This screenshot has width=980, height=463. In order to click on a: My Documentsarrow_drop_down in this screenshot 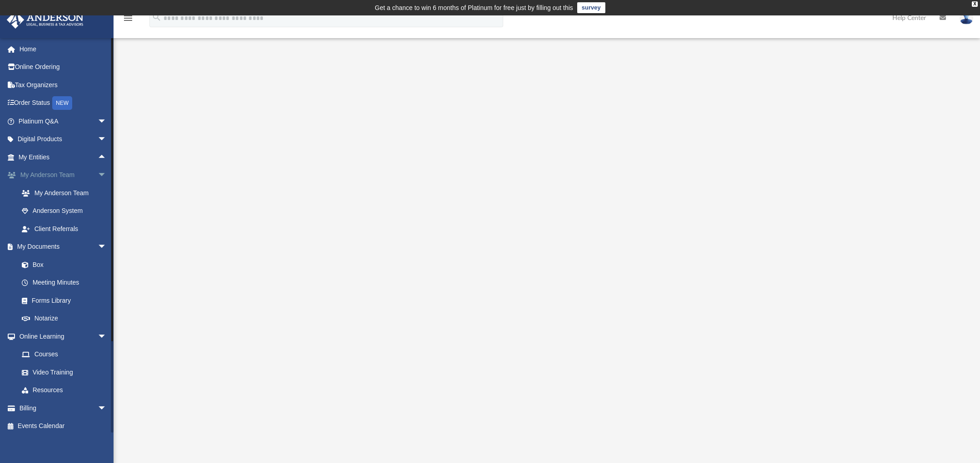, I will do `click(61, 247)`.